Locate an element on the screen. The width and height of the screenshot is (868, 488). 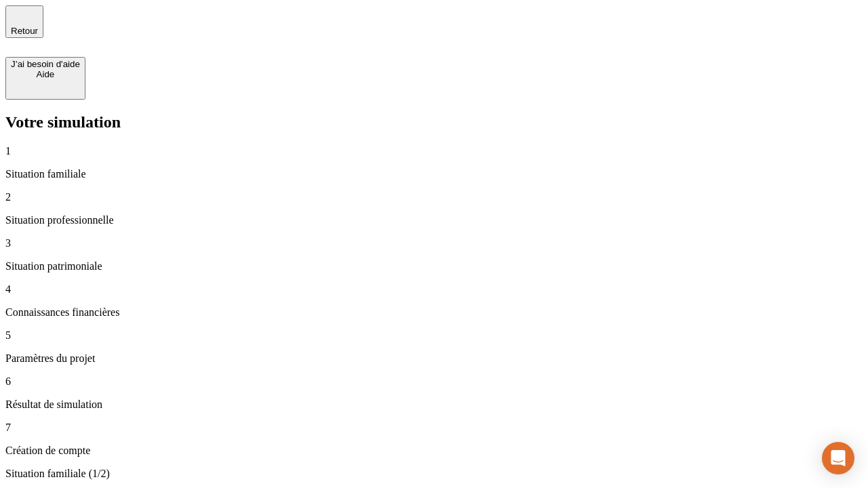
p: 3 is located at coordinates (434, 244).